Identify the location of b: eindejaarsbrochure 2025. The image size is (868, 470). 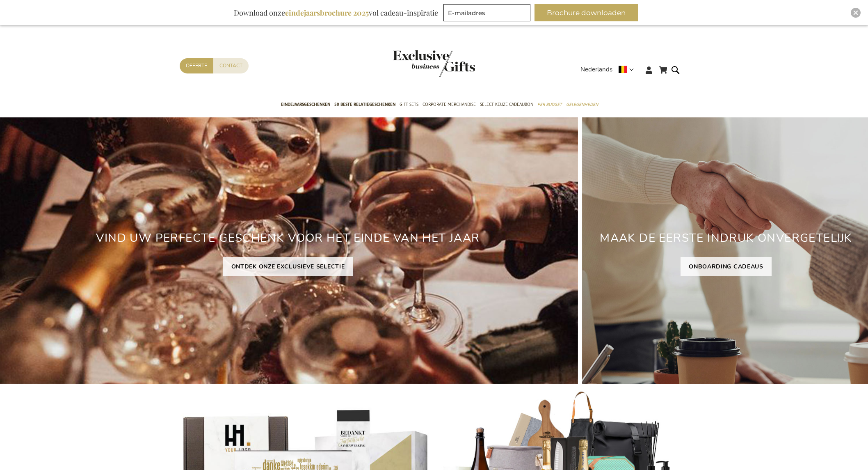
(327, 13).